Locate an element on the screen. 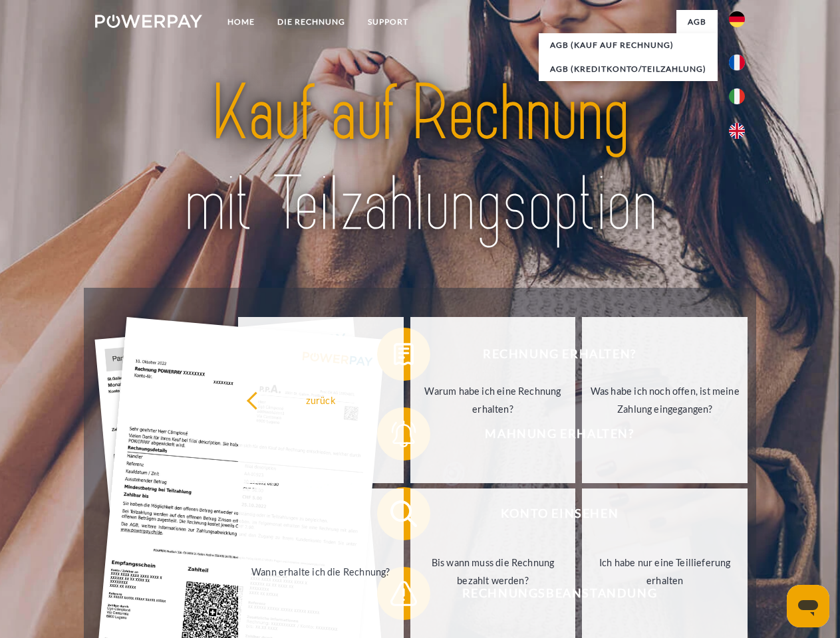  div: Wann erhalte ich die Rechnung? is located at coordinates (321, 571).